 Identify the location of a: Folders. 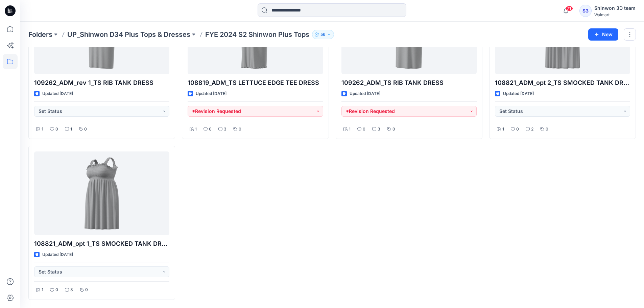
(40, 35).